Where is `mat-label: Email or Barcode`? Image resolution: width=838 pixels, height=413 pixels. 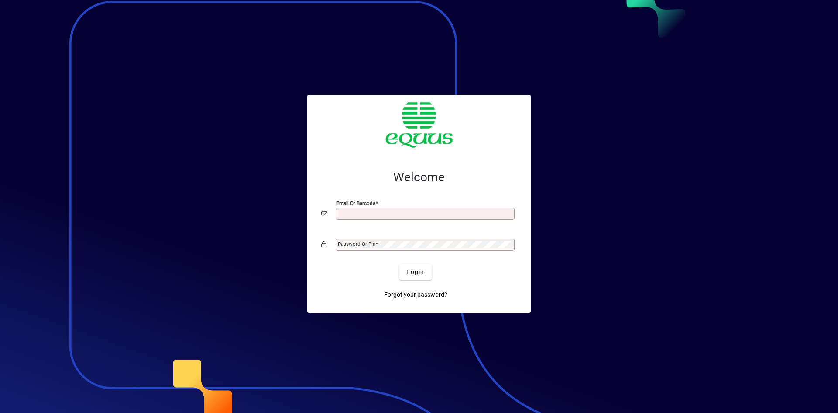
mat-label: Email or Barcode is located at coordinates (356, 203).